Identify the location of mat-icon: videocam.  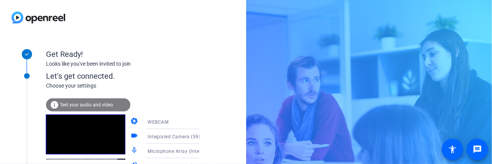
(135, 136).